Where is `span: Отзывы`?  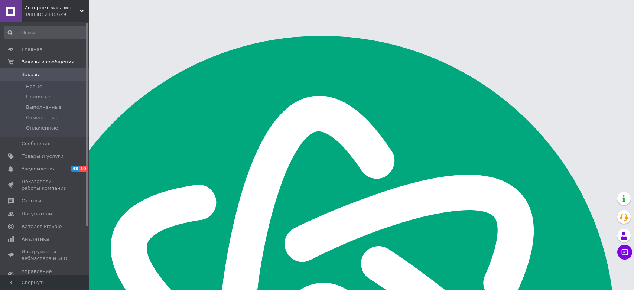 span: Отзывы is located at coordinates (31, 201).